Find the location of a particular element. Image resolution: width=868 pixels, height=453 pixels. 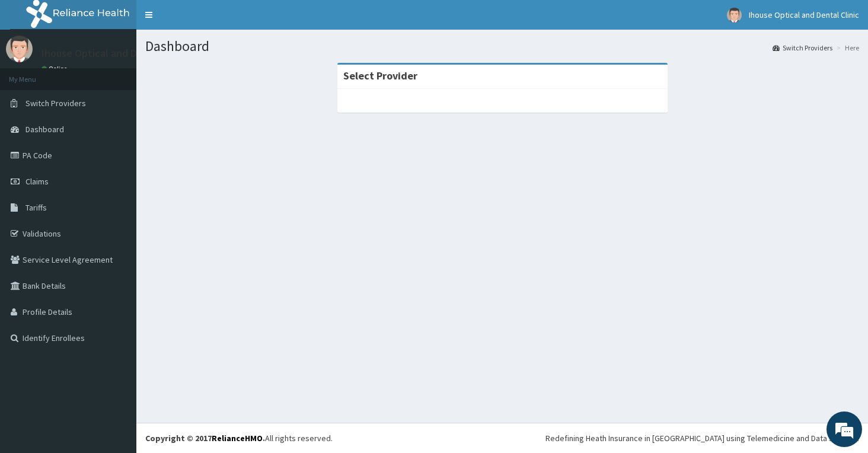

span: Ihouse Optical and Dental Clinic is located at coordinates (804, 15).